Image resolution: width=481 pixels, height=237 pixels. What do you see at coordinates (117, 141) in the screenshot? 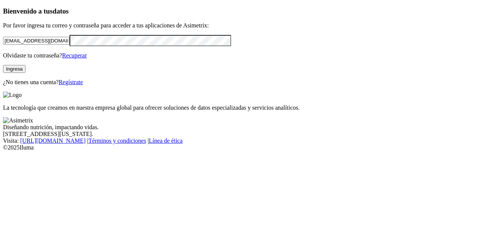
I see `a: Términos y condiciones` at bounding box center [117, 141].